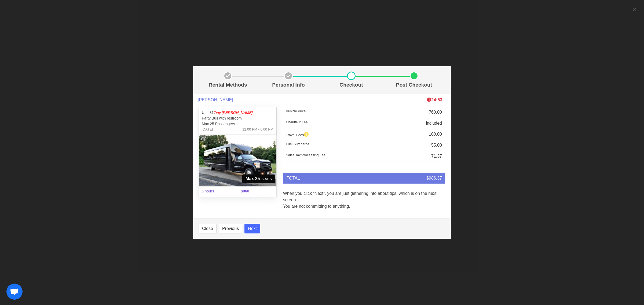 This screenshot has height=305, width=644. What do you see at coordinates (207, 229) in the screenshot?
I see `button: Close` at bounding box center [207, 229].